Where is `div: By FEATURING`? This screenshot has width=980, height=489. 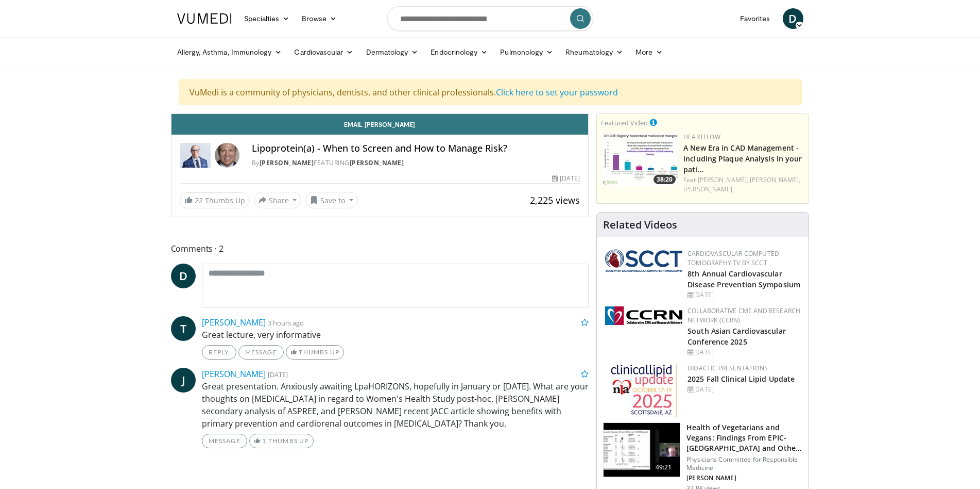
div: By FEATURING is located at coordinates (416, 163).